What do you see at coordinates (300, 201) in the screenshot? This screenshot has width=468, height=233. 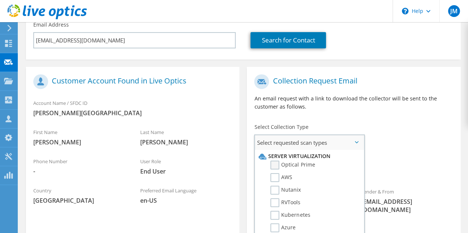 I see `div: To` at bounding box center [300, 201].